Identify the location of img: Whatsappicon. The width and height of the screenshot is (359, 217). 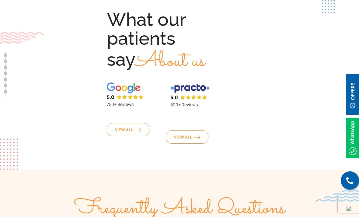
(353, 138).